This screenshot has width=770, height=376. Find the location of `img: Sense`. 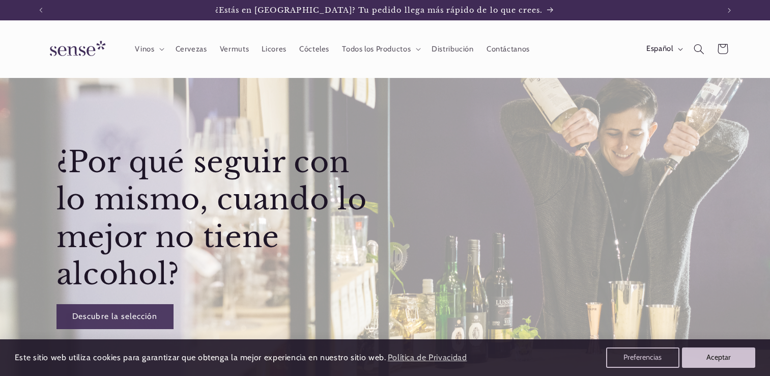

img: Sense is located at coordinates (76, 49).